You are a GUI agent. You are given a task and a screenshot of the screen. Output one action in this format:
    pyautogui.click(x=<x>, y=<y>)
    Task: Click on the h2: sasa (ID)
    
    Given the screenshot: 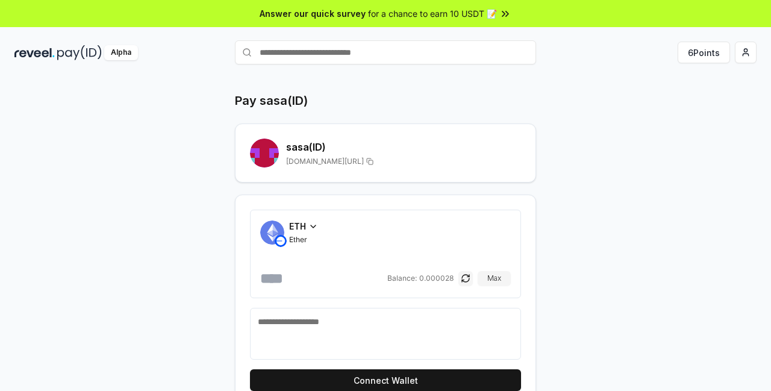 What is the action you would take?
    pyautogui.click(x=404, y=147)
    